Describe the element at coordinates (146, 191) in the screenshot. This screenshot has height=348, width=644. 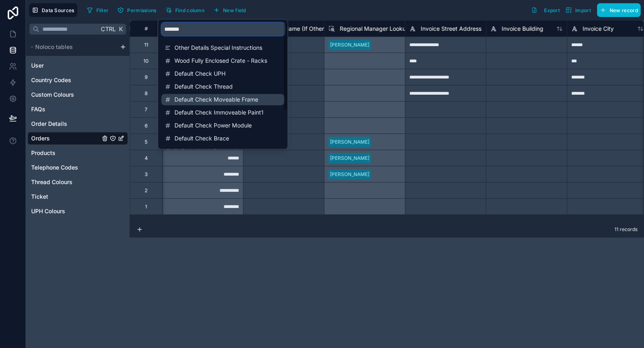
I see `div: 2` at that location.